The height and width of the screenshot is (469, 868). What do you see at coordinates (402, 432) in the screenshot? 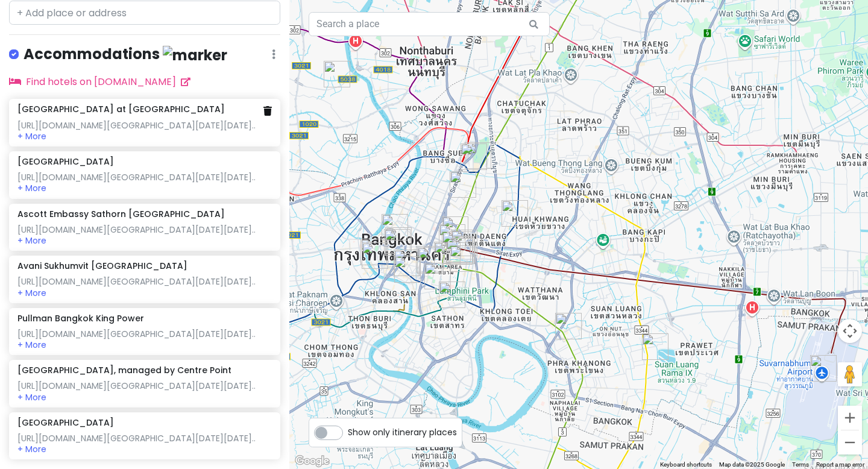
I see `span: Show only itinerary places` at bounding box center [402, 432].